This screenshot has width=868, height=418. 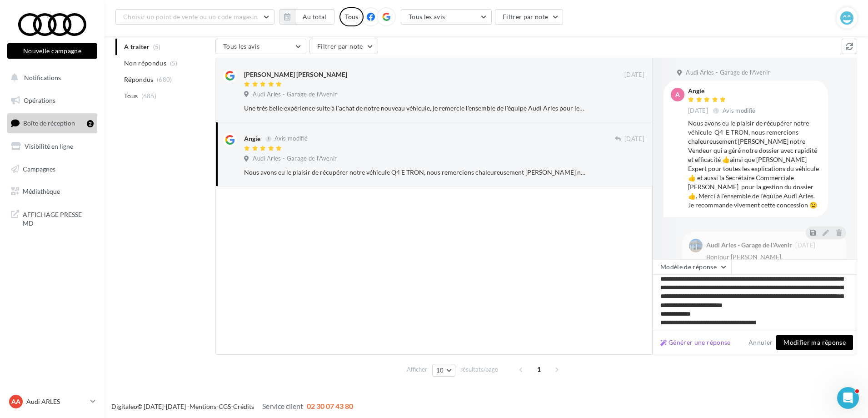 I want to click on a: Campagnes, so click(x=52, y=169).